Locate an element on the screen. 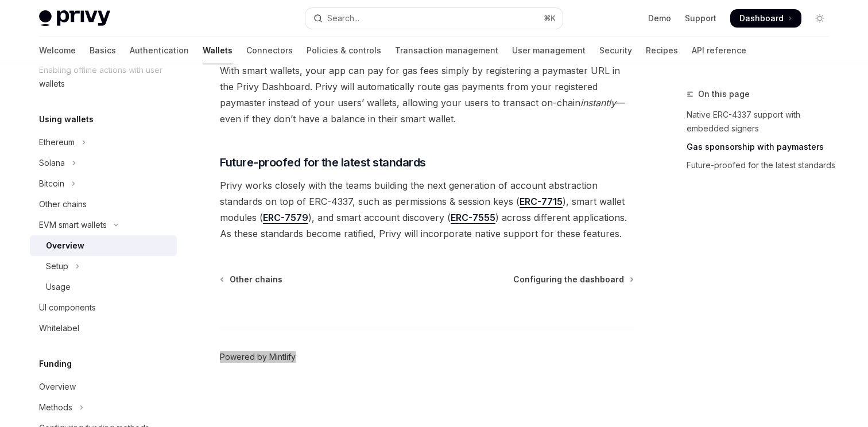  div: Search... is located at coordinates (343, 19).